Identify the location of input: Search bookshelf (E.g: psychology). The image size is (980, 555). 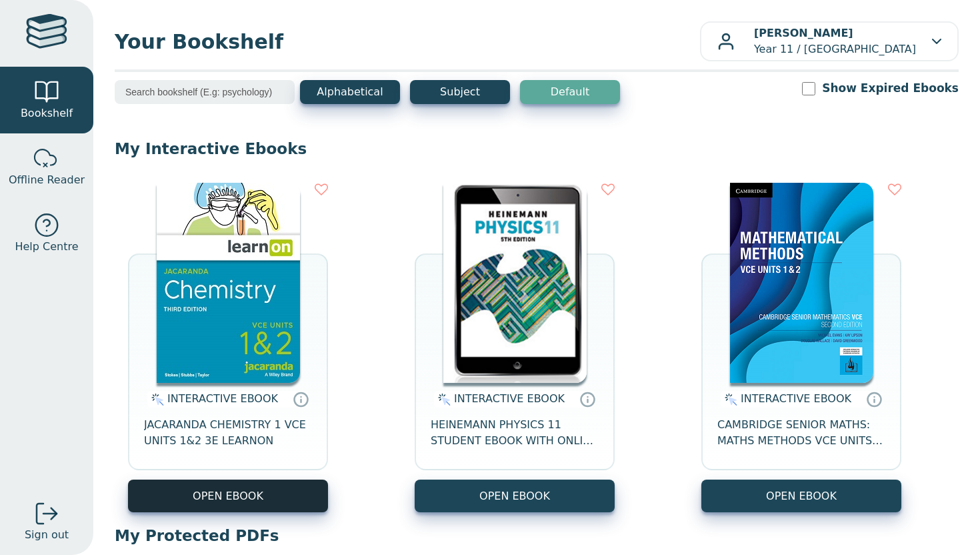
(204, 92).